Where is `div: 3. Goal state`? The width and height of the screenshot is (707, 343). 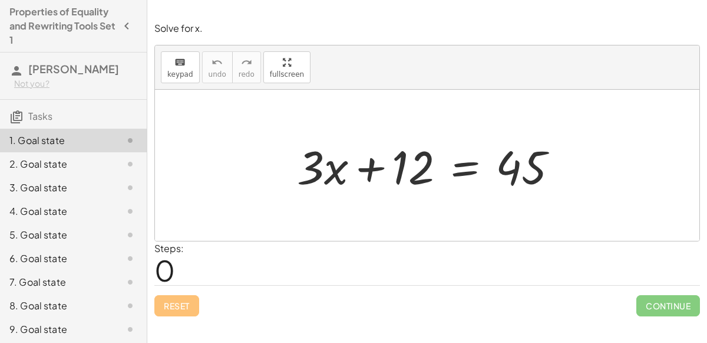
div: 3. Goal state is located at coordinates (57, 187).